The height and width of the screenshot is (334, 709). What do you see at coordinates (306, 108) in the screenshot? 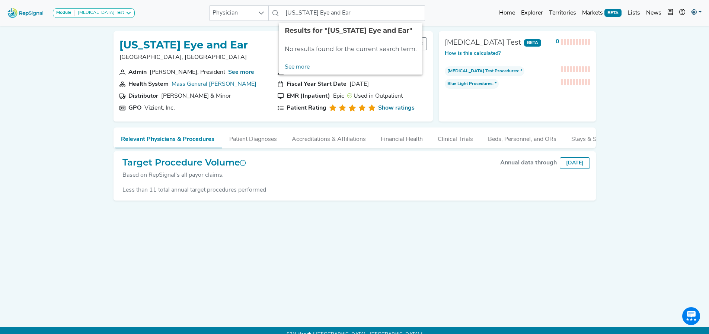
I see `div: Patient Rating` at bounding box center [306, 108].